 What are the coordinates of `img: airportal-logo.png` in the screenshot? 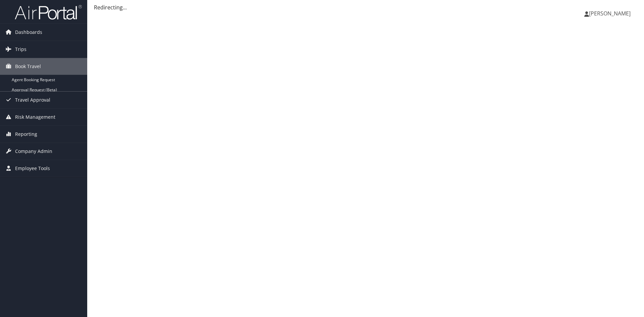 It's located at (49, 12).